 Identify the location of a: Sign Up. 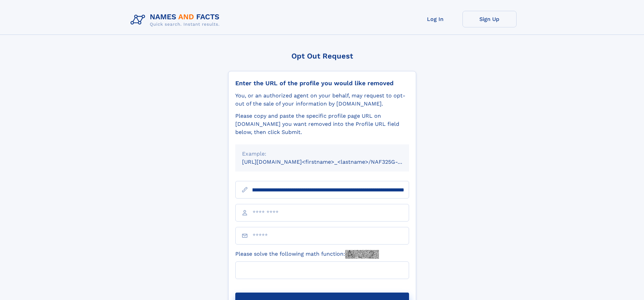
(489, 19).